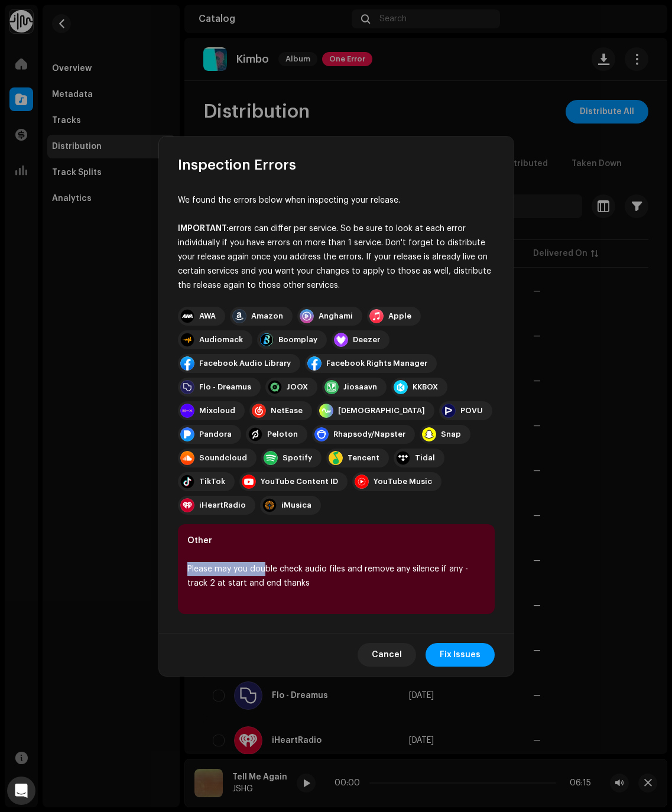  Describe the element at coordinates (298, 340) in the screenshot. I see `div: Boomplay` at that location.